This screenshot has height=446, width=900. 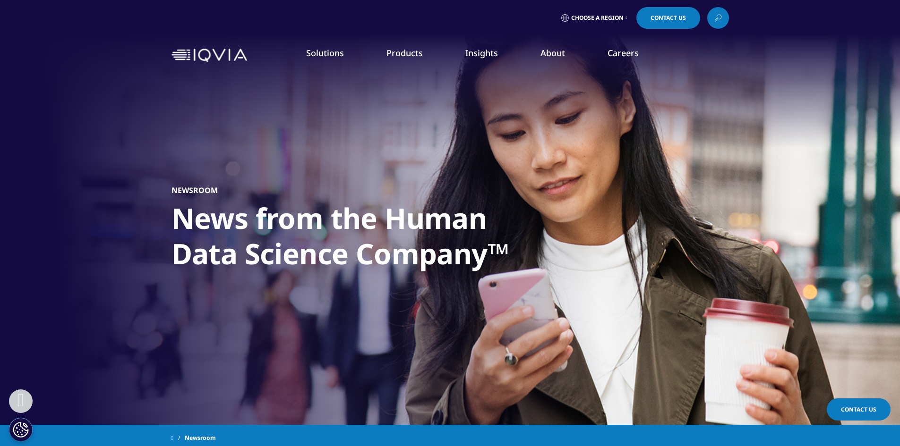 I want to click on h5: Newsroom, so click(x=195, y=190).